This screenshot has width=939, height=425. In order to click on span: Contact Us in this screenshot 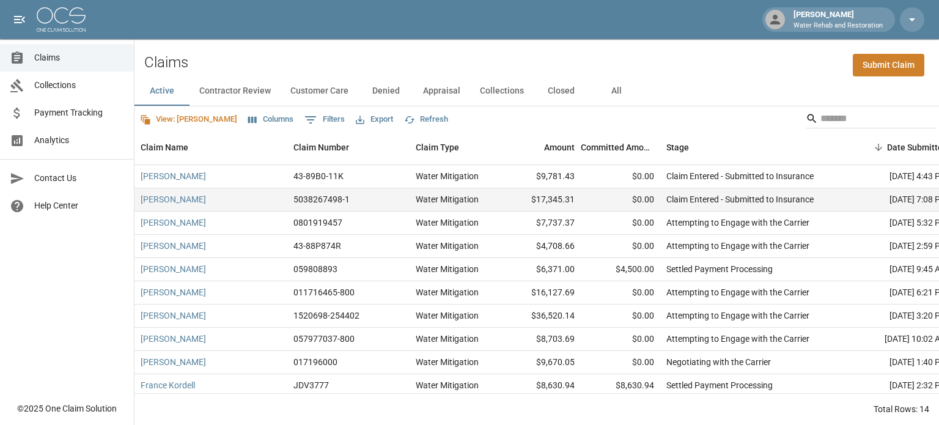, I will do `click(79, 178)`.